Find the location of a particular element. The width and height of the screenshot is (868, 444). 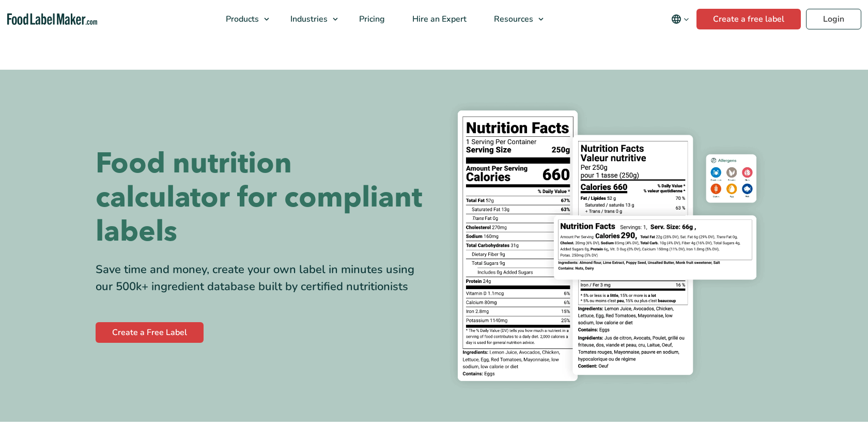

button: Change language is located at coordinates (680, 19).